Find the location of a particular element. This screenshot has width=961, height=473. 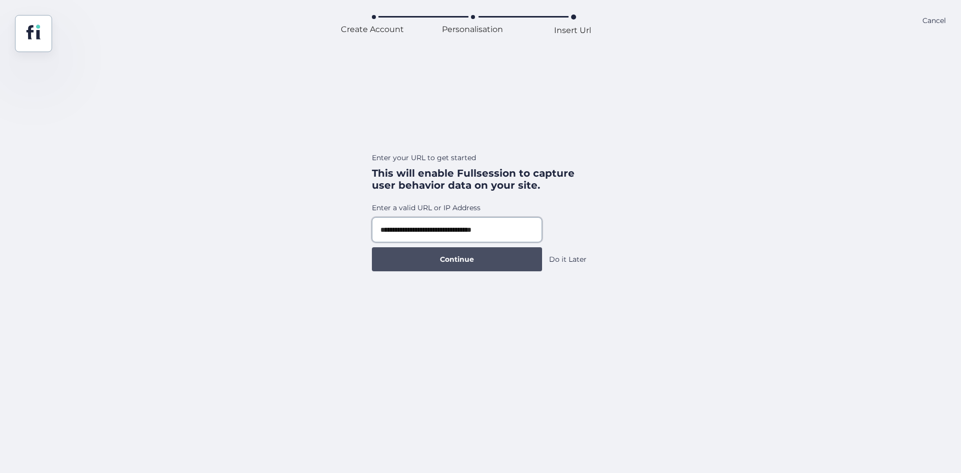

div: This will enable Fullsession to capture user behavior data on your site. is located at coordinates (481, 179).